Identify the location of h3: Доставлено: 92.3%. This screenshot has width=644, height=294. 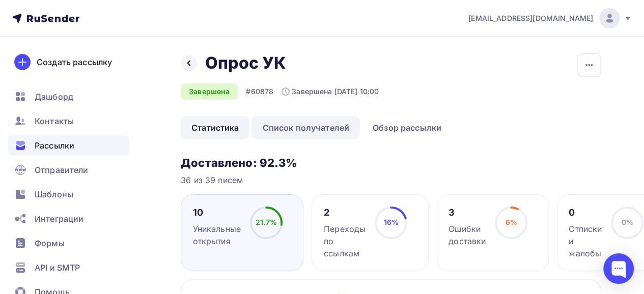
(391, 163).